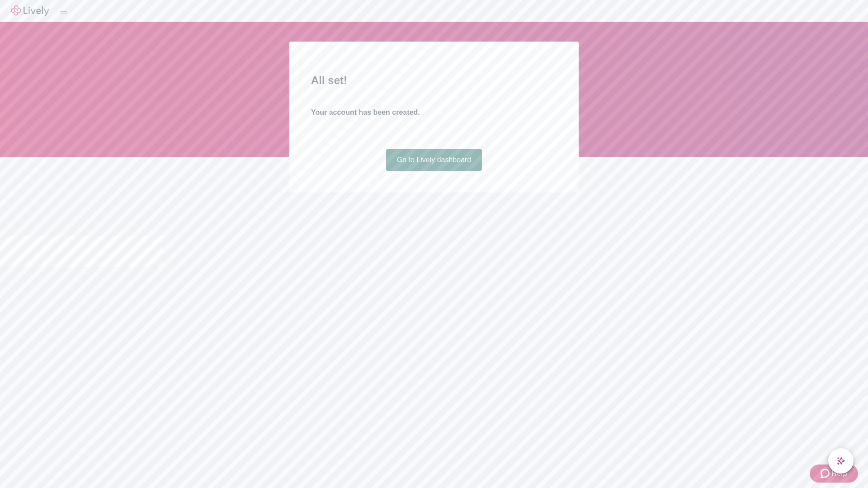 The image size is (868, 488). I want to click on a: Go to Lively dashboard, so click(434, 160).